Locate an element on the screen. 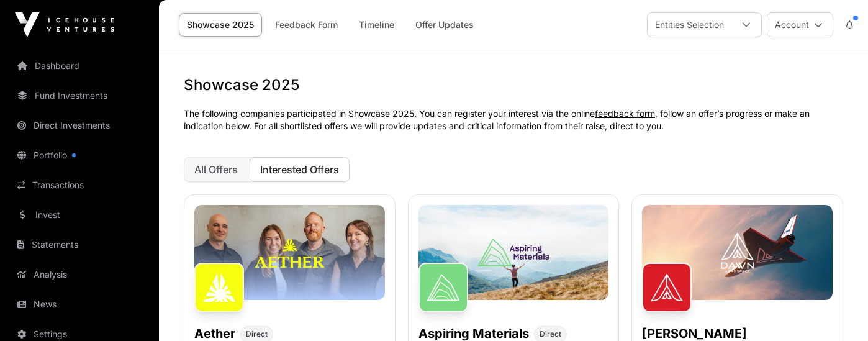  a: Fund Investments is located at coordinates (80, 95).